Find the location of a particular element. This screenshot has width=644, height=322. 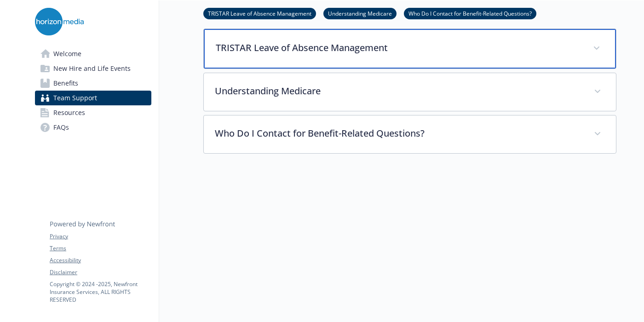

a: Understanding Medicare is located at coordinates (360, 13).